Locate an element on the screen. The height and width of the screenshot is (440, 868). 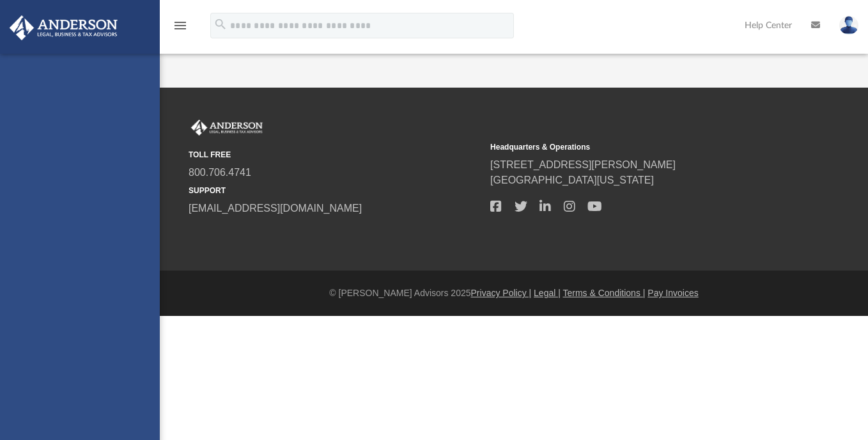
a: 800.706.4741 is located at coordinates (220, 172).